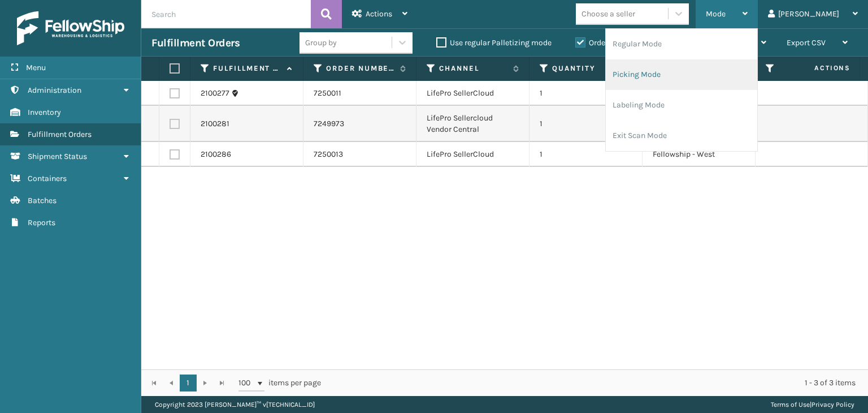  What do you see at coordinates (59, 134) in the screenshot?
I see `span: Fulfillment Orders` at bounding box center [59, 134].